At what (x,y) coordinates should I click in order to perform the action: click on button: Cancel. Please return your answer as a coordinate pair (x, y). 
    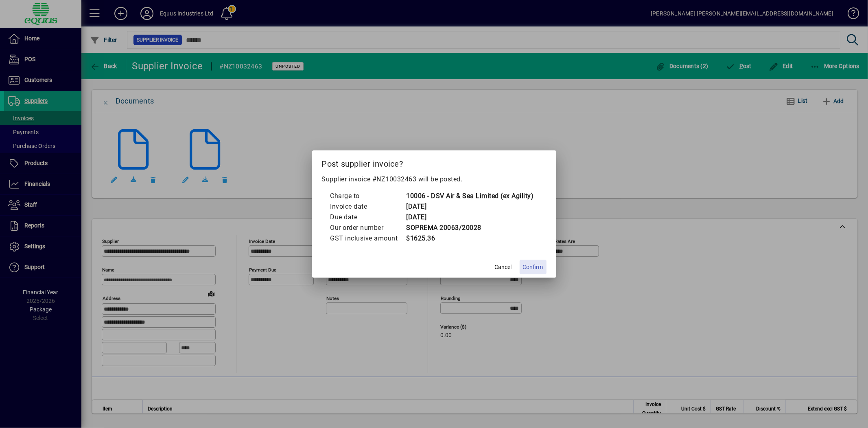
    Looking at the image, I should click on (503, 267).